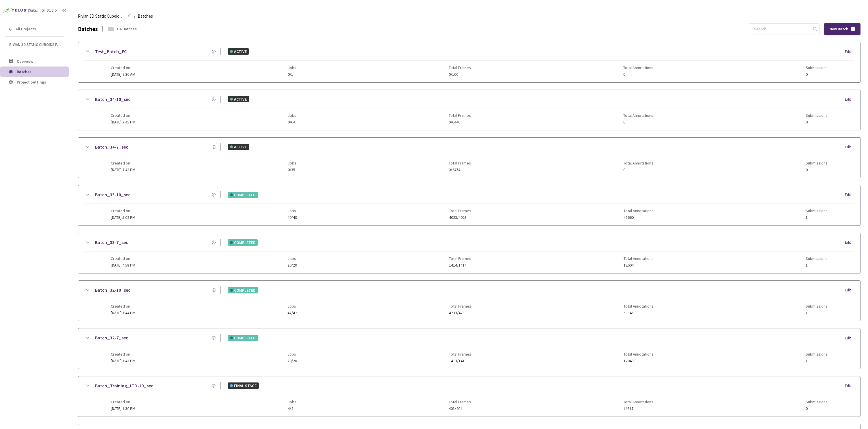  What do you see at coordinates (112, 290) in the screenshot?
I see `a: Batch_32-10_sec` at bounding box center [112, 290].